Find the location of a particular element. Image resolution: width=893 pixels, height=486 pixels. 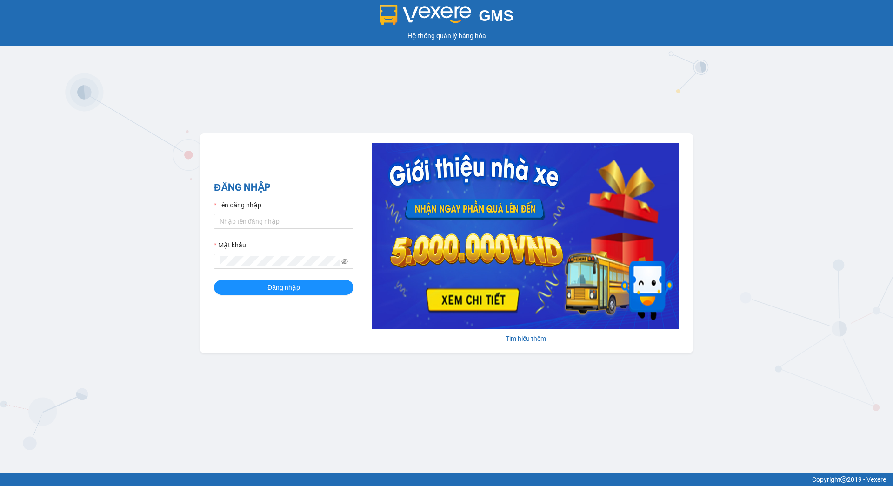

div: Tìm hiểu thêm is located at coordinates (526, 339).